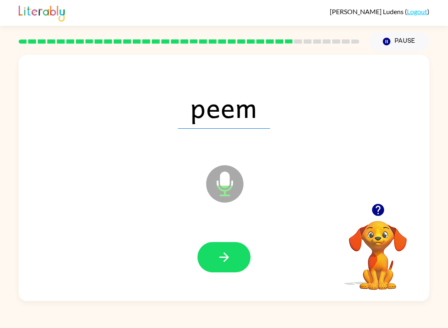 The height and width of the screenshot is (328, 448). What do you see at coordinates (378, 249) in the screenshot?
I see `video: Your browser must support playing .mp4 files to use Literably. Please try using another browser.` at bounding box center [378, 249].